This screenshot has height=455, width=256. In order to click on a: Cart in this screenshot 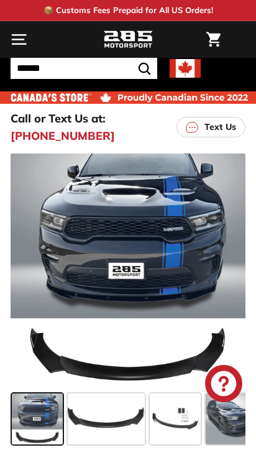, I will do `click(213, 39)`.